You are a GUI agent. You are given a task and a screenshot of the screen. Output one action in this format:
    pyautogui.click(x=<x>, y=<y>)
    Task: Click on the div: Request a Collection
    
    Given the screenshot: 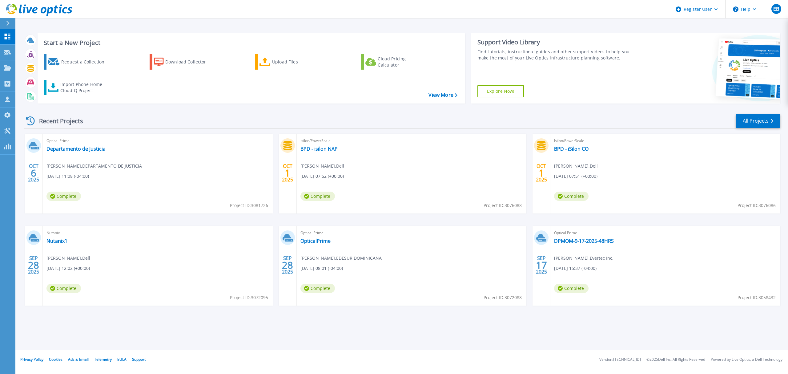 What is the action you would take?
    pyautogui.click(x=86, y=62)
    